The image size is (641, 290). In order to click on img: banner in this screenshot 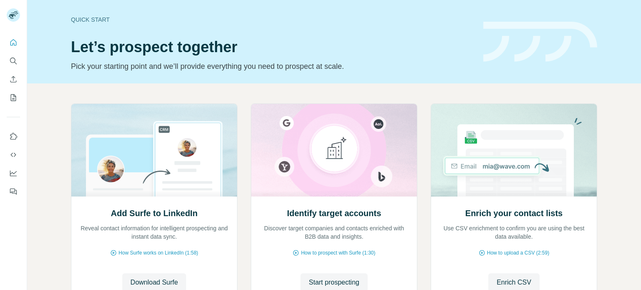, I will do `click(540, 42)`.